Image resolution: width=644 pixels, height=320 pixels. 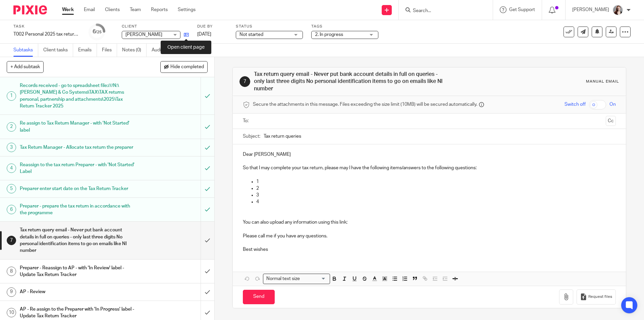 What do you see at coordinates (613, 104) in the screenshot?
I see `span: On` at bounding box center [613, 104].